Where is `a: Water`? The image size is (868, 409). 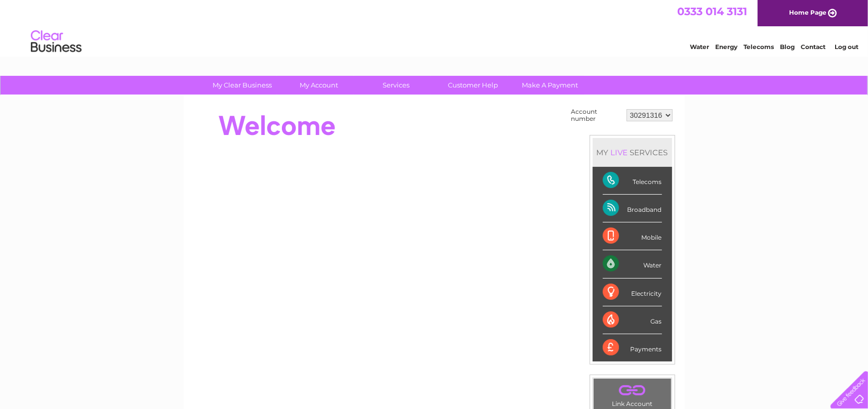
a: Water is located at coordinates (699, 47).